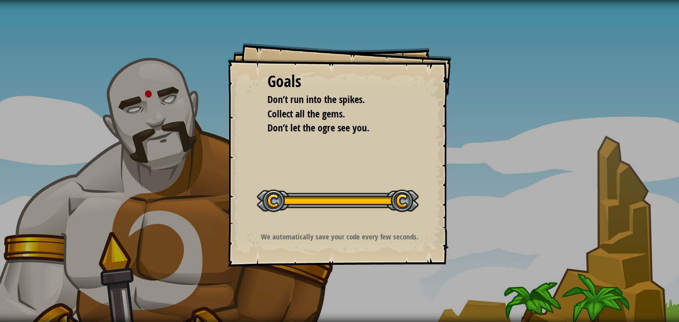 The image size is (679, 322). I want to click on li: Collect all the gems., so click(332, 114).